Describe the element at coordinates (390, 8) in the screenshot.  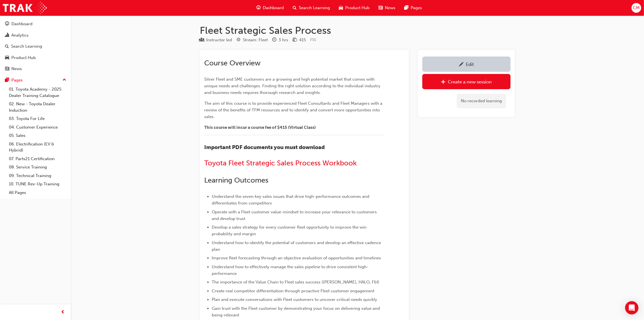
I see `span: News` at that location.